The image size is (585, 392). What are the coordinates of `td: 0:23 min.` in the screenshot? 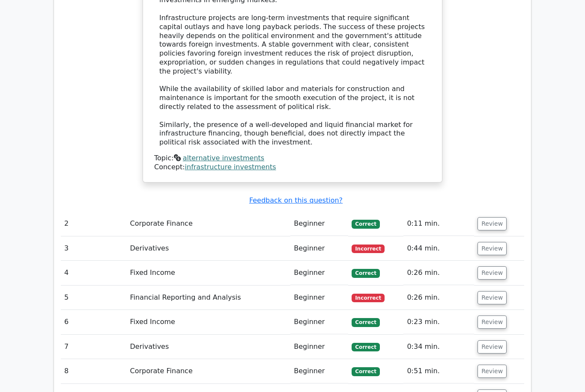 It's located at (438, 322).